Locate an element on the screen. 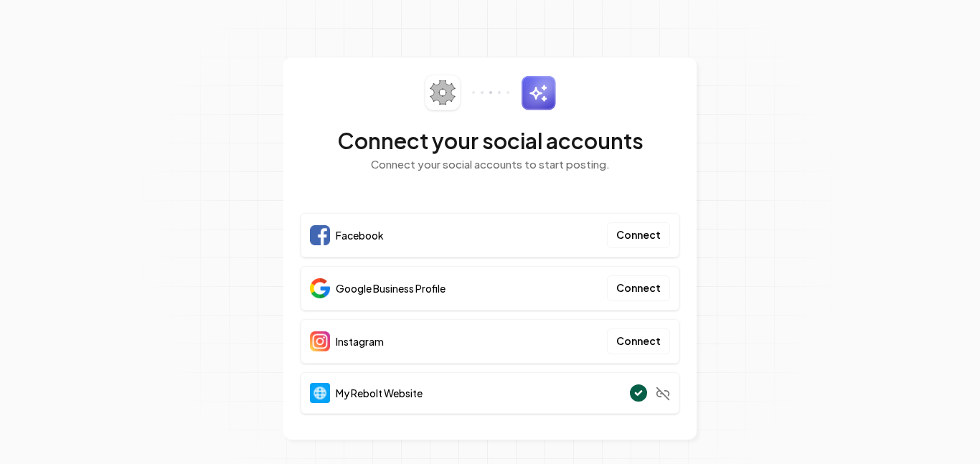 The height and width of the screenshot is (464, 980). img: Google is located at coordinates (320, 288).